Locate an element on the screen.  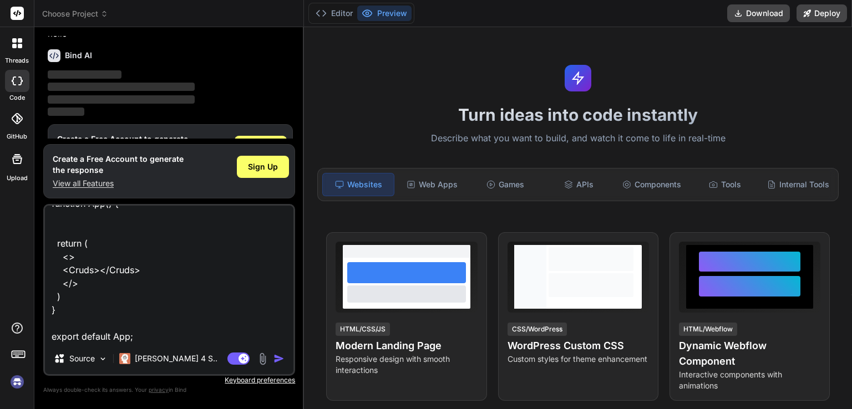
div: Internal Tools is located at coordinates (798, 185).